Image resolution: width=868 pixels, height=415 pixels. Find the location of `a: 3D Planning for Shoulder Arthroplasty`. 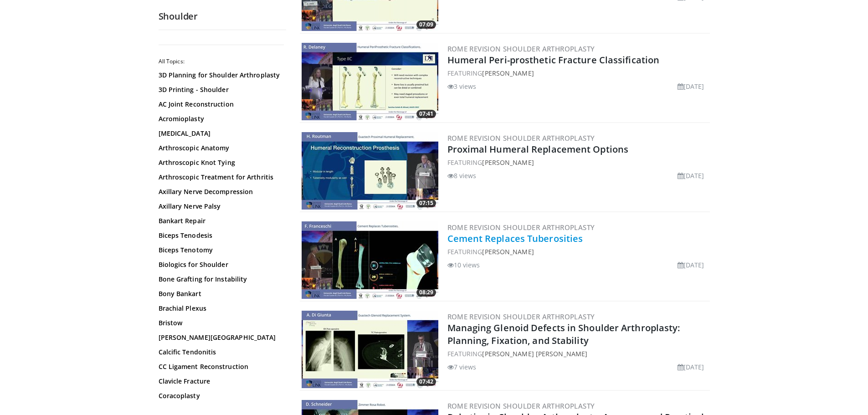

a: 3D Planning for Shoulder Arthroplasty is located at coordinates (220, 75).